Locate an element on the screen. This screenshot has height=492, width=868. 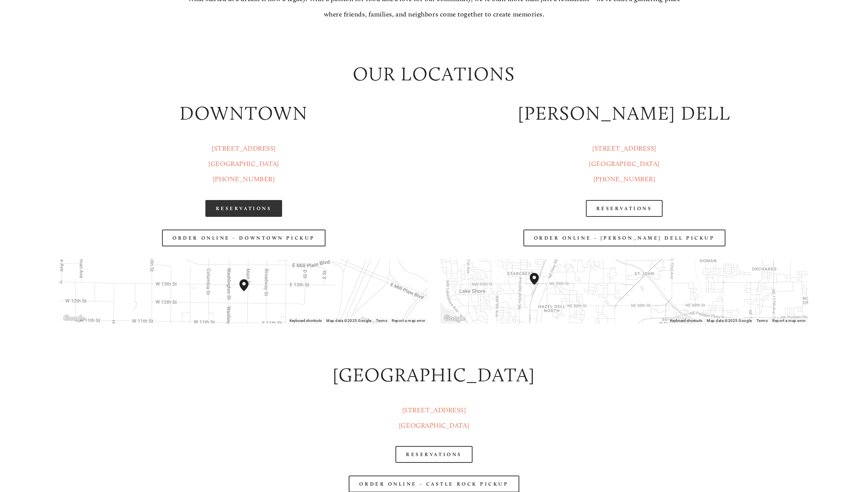
h2: Our Locations is located at coordinates (434, 73).